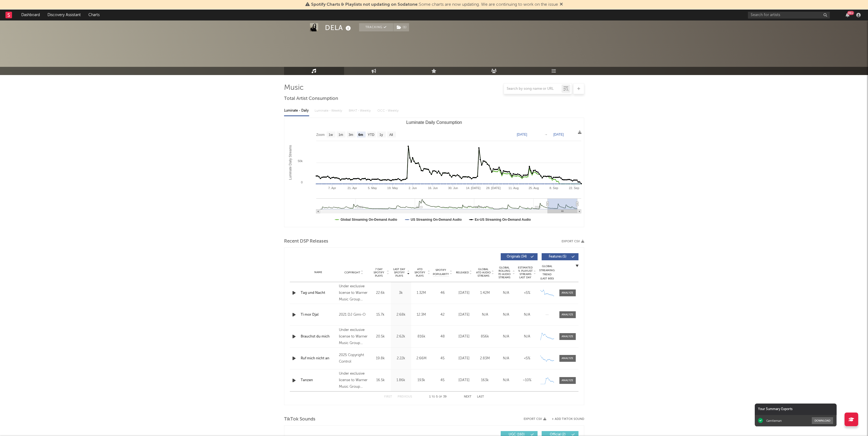 The image size is (868, 436). I want to click on button: Next, so click(468, 397).